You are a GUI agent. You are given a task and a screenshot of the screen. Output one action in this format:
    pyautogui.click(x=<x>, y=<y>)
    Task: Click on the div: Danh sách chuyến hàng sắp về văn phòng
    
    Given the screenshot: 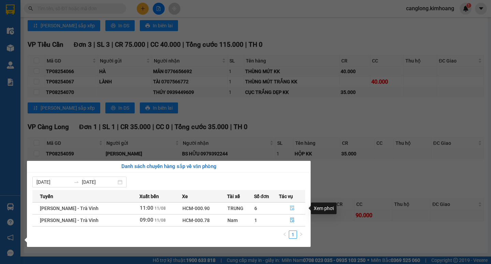 What is the action you would take?
    pyautogui.click(x=169, y=167)
    